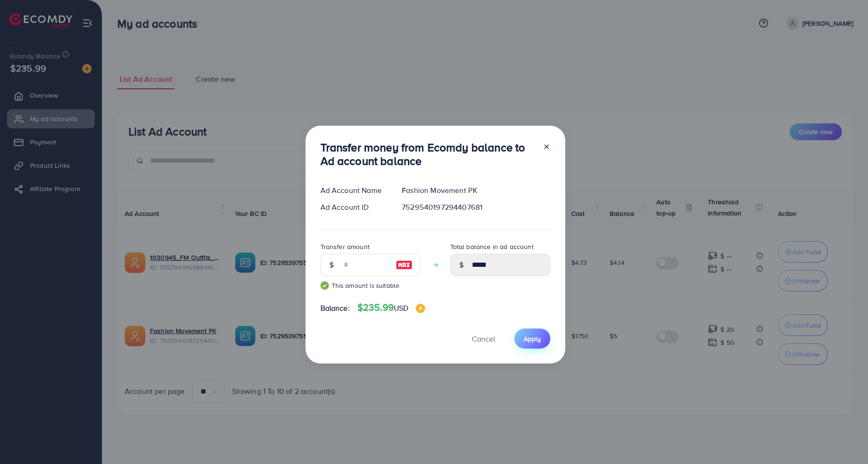 Image resolution: width=868 pixels, height=464 pixels. What do you see at coordinates (532, 339) in the screenshot?
I see `span: Apply` at bounding box center [532, 339].